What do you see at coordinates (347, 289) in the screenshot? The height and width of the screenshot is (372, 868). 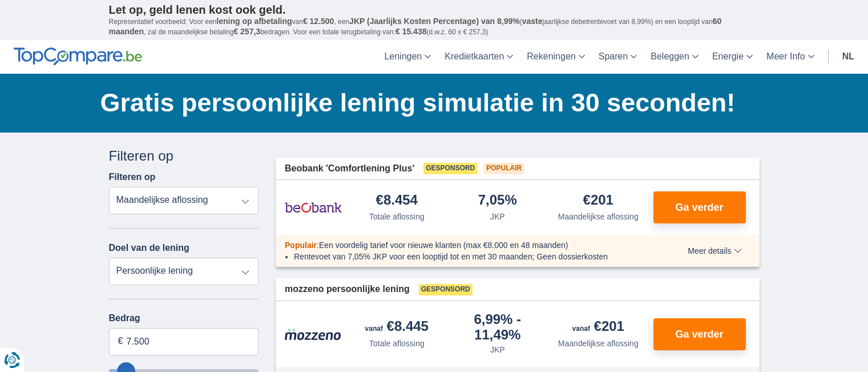 I see `span: mozzeno persoonlijke lening` at bounding box center [347, 289].